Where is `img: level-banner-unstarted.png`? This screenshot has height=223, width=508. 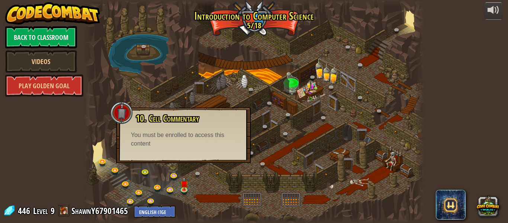
img: level-banner-unstarted.png is located at coordinates (184, 184).